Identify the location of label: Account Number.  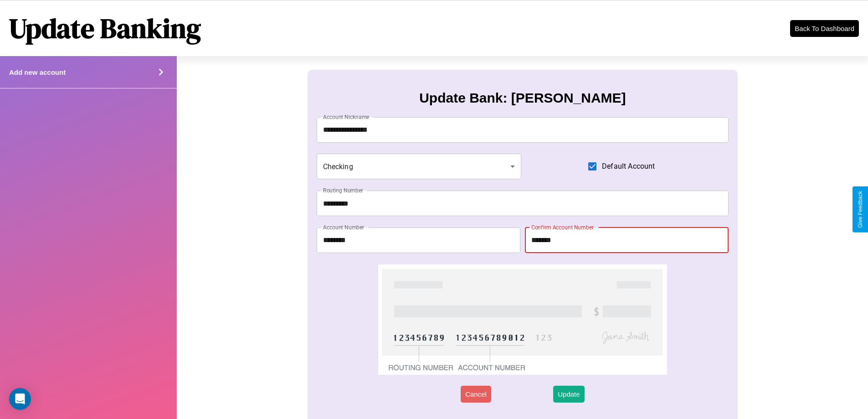
(344, 227).